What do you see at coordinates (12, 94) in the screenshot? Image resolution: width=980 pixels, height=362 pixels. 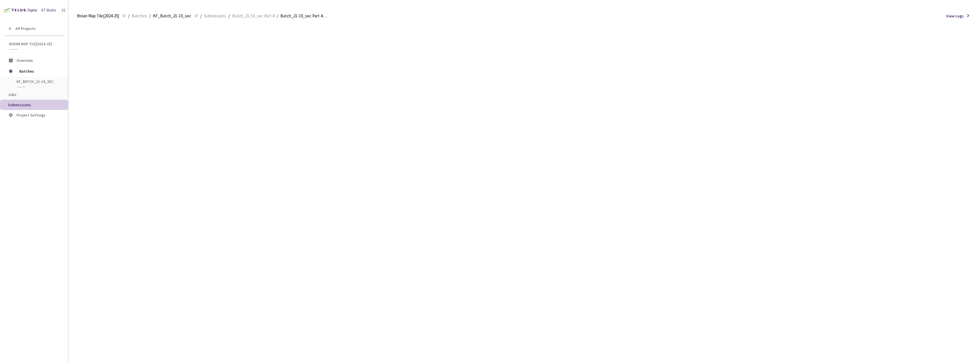 I see `span: Jobs` at bounding box center [12, 94].